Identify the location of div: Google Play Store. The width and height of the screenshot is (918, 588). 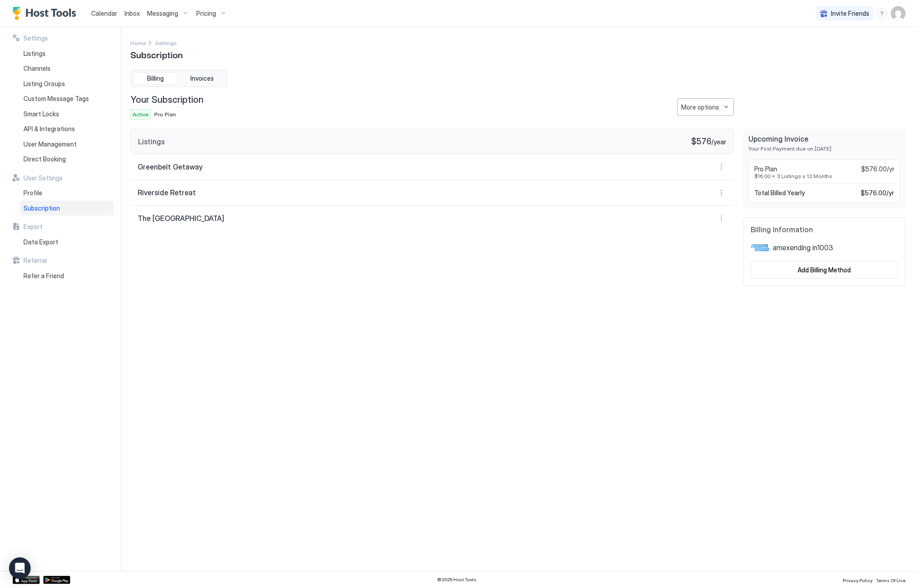
(57, 580).